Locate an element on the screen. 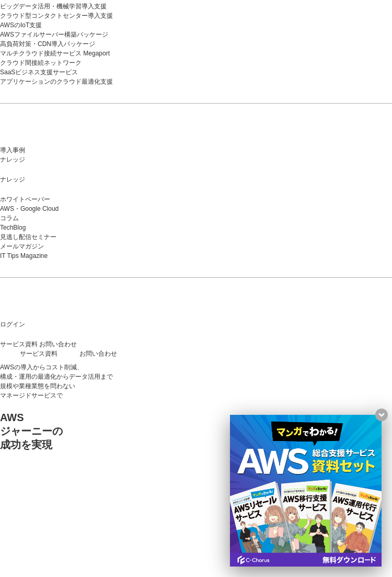  a: お問い合わせ お問い合わせ is located at coordinates (88, 356).